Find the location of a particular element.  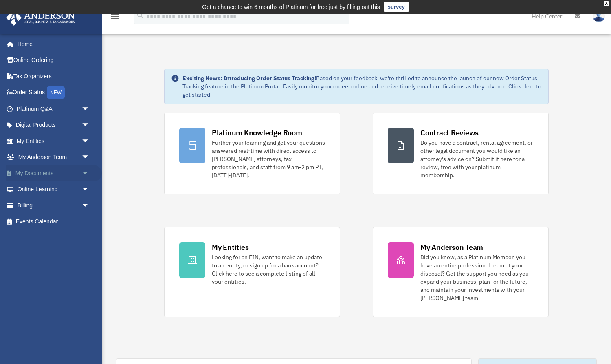

i: menu is located at coordinates (115, 16).